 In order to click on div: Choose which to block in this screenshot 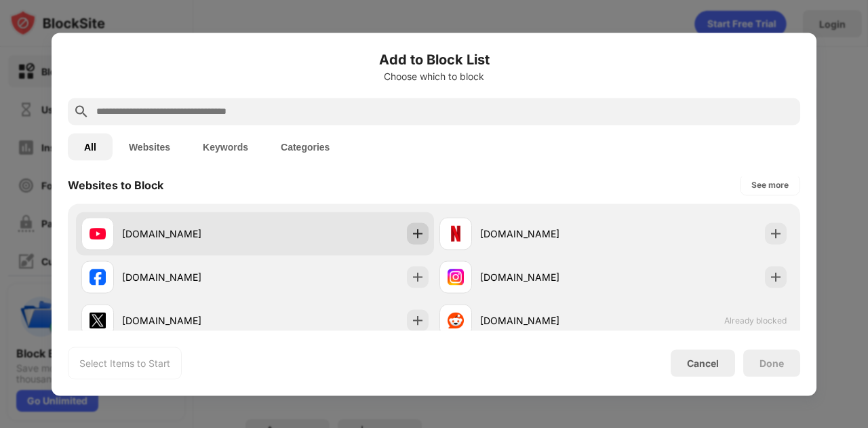, I will do `click(434, 76)`.